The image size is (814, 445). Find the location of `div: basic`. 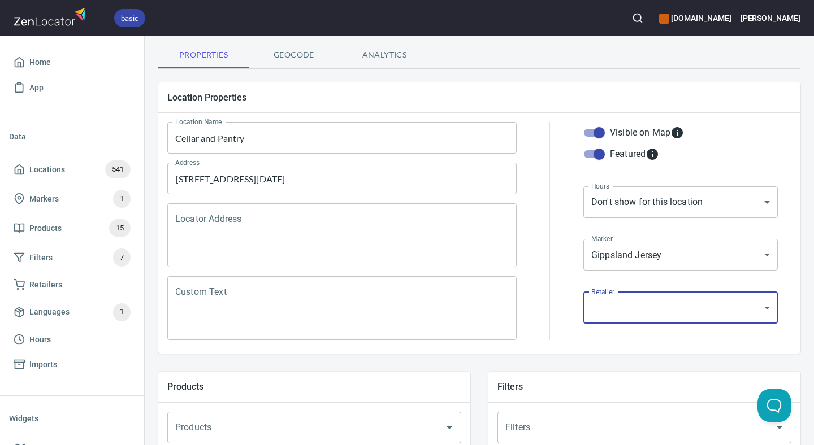

div: basic is located at coordinates (129, 18).